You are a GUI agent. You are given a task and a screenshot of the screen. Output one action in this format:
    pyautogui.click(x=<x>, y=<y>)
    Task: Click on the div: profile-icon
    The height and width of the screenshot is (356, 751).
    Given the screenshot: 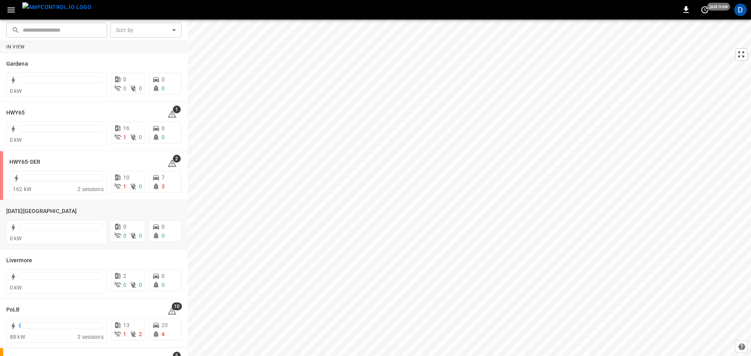 What is the action you would take?
    pyautogui.click(x=741, y=10)
    